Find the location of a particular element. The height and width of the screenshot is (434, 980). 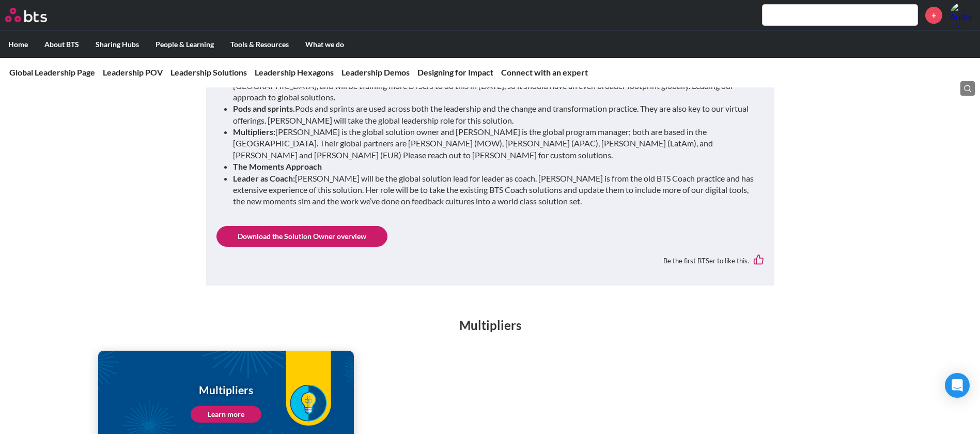

label: About BTS is located at coordinates (61, 44).